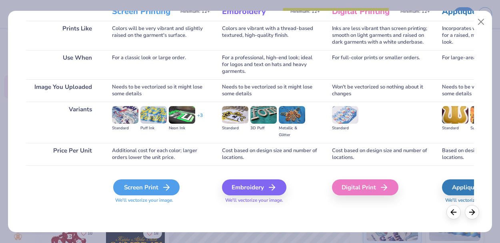 The image size is (500, 243). Describe the element at coordinates (264, 128) in the screenshot. I see `div: 3D Puff` at that location.